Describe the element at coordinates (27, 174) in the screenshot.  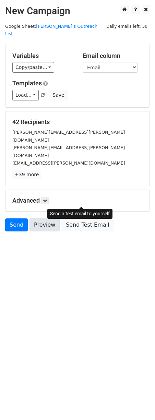
I see `a: +39 more` at that location.